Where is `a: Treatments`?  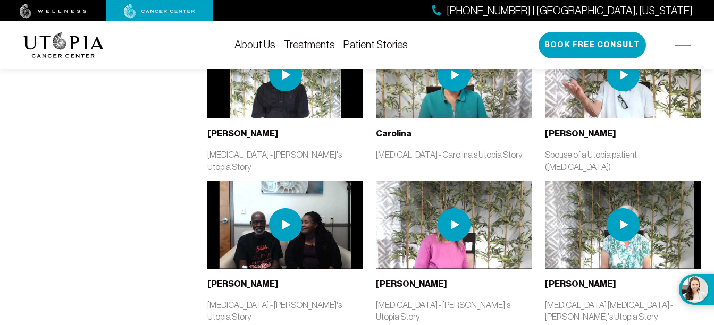
a: Treatments is located at coordinates (309, 45).